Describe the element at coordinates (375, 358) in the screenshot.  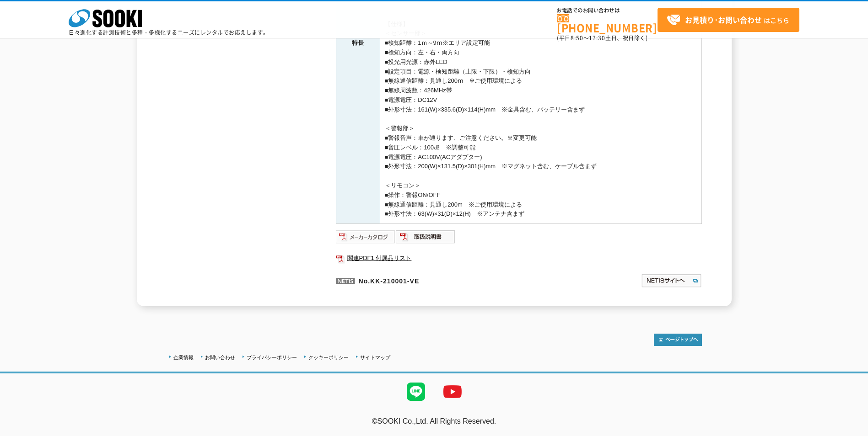
I see `a: サイトマップ` at that location.